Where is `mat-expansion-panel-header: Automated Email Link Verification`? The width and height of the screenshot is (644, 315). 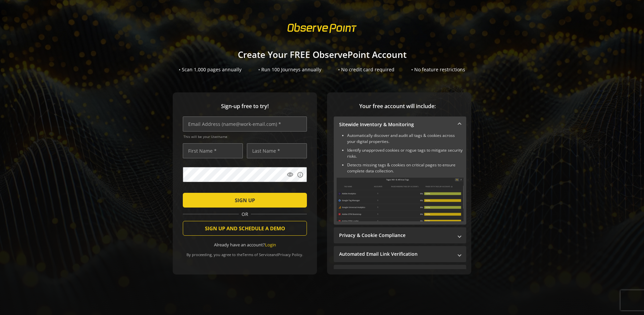 mat-expansion-panel-header: Automated Email Link Verification is located at coordinates (400, 254).